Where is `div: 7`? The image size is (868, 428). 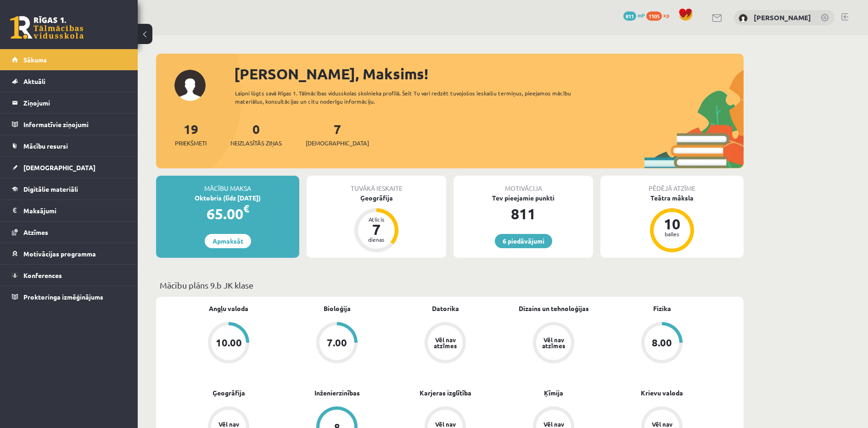
div: 7 is located at coordinates (377, 229).